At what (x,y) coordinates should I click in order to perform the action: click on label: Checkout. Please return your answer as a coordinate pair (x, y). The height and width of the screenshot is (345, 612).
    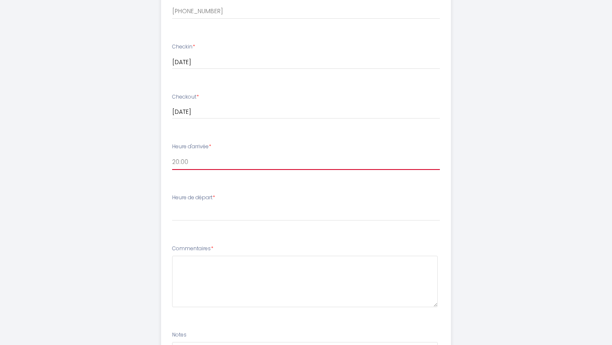
    Looking at the image, I should click on (185, 97).